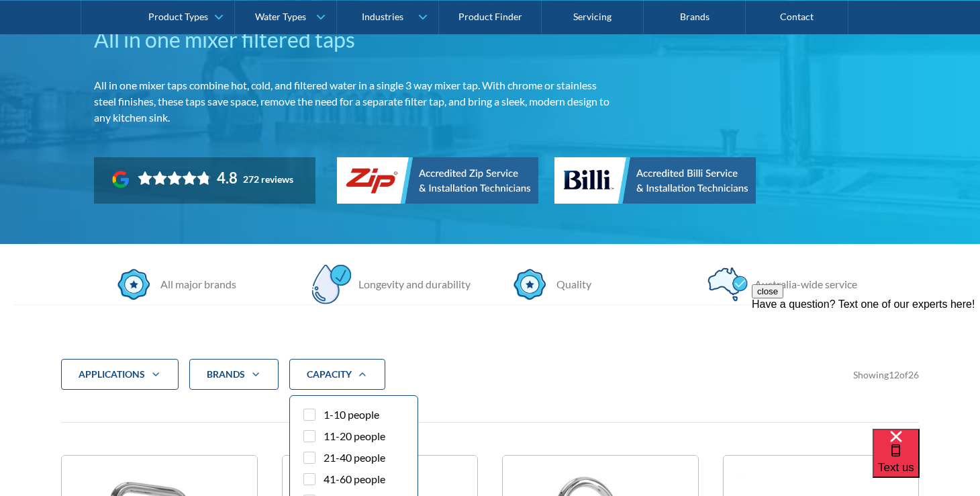 This screenshot has width=980, height=496. I want to click on div: Quality, so click(571, 284).